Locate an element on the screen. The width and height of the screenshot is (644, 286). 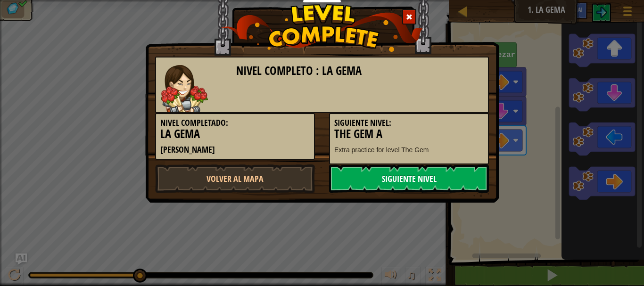
h5: Nivel Completado: is located at coordinates (235, 123).